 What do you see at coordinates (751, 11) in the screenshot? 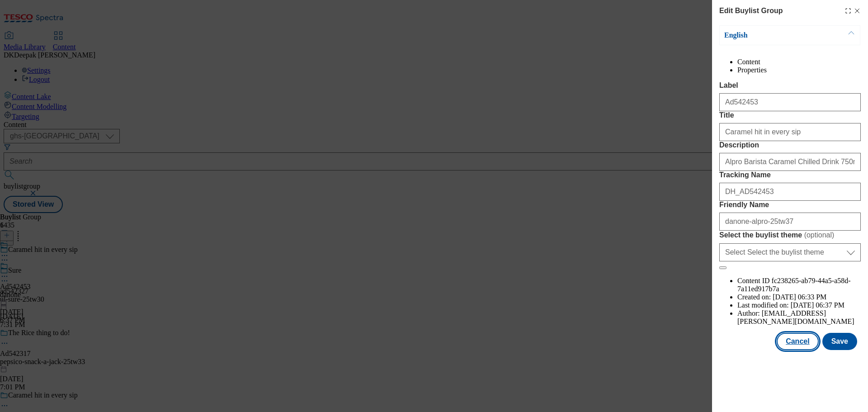
I see `h4: Edit Buylist Group` at bounding box center [751, 11].